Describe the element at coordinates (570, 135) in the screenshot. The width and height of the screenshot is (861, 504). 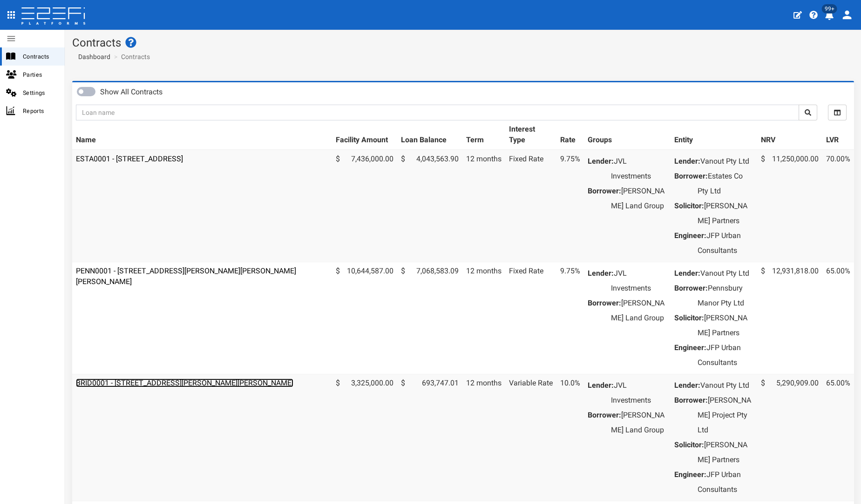
I see `th: Rate` at that location.